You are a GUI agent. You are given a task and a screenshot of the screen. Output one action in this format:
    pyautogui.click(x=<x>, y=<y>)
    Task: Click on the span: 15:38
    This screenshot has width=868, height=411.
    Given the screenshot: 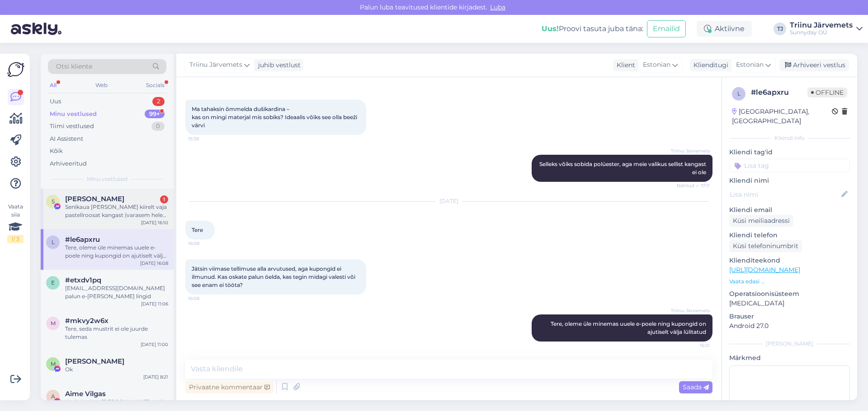 What is the action you would take?
    pyautogui.click(x=205, y=139)
    